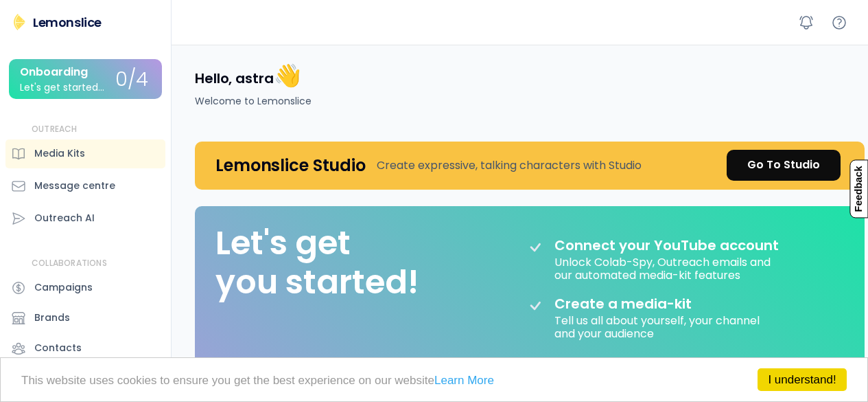  Describe the element at coordinates (132, 80) in the screenshot. I see `div: 0/4` at that location.